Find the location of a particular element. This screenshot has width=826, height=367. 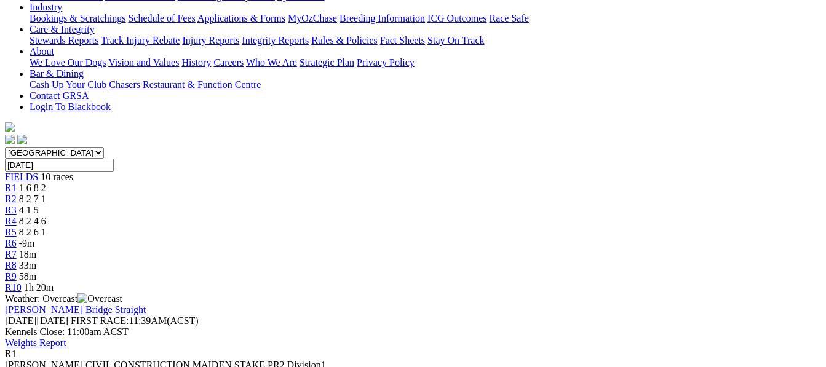

span: 8 2 6 1 is located at coordinates (33, 232).